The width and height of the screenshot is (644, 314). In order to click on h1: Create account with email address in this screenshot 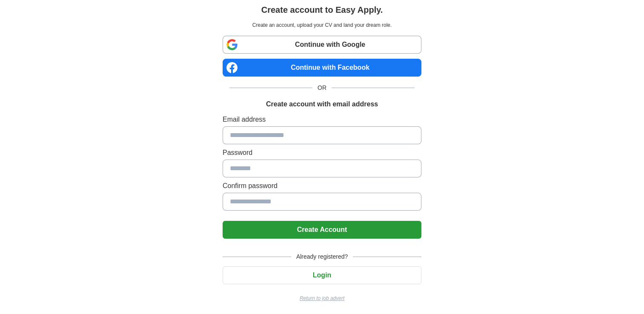, I will do `click(322, 105)`.